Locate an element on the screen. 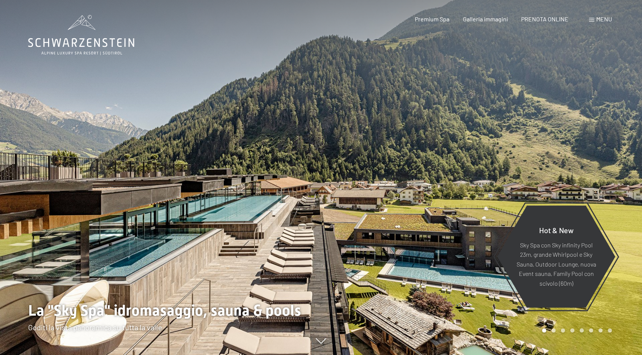 This screenshot has width=642, height=355. a: PRENOTA ONLINE is located at coordinates (545, 19).